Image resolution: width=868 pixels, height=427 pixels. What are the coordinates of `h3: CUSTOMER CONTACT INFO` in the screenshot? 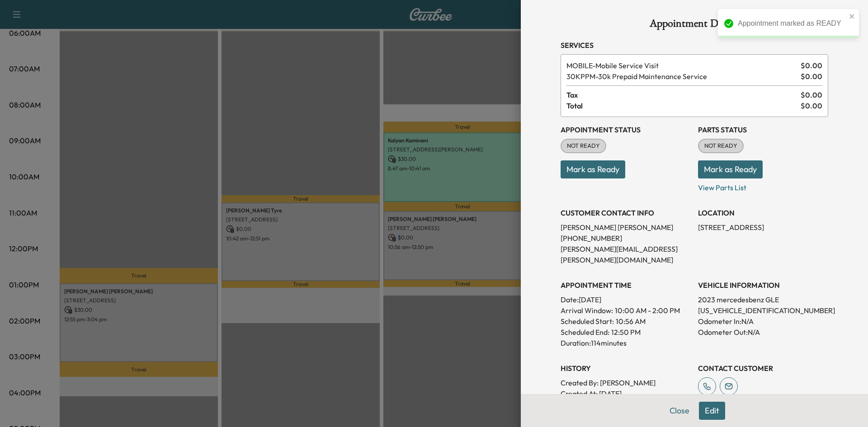 It's located at (625, 213).